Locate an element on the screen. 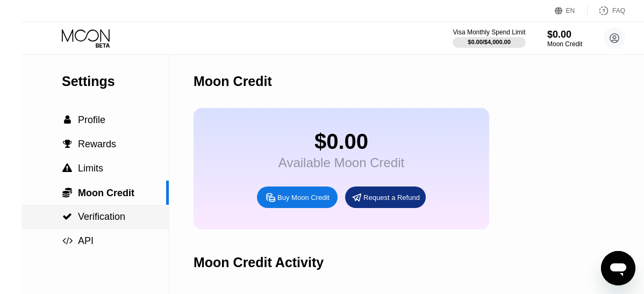 The width and height of the screenshot is (644, 294). div: Visa Monthly Spend Limit is located at coordinates (489, 32).